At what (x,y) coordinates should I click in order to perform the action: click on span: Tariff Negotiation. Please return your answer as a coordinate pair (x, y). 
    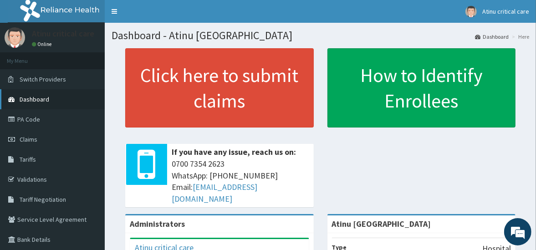
    Looking at the image, I should click on (43, 199).